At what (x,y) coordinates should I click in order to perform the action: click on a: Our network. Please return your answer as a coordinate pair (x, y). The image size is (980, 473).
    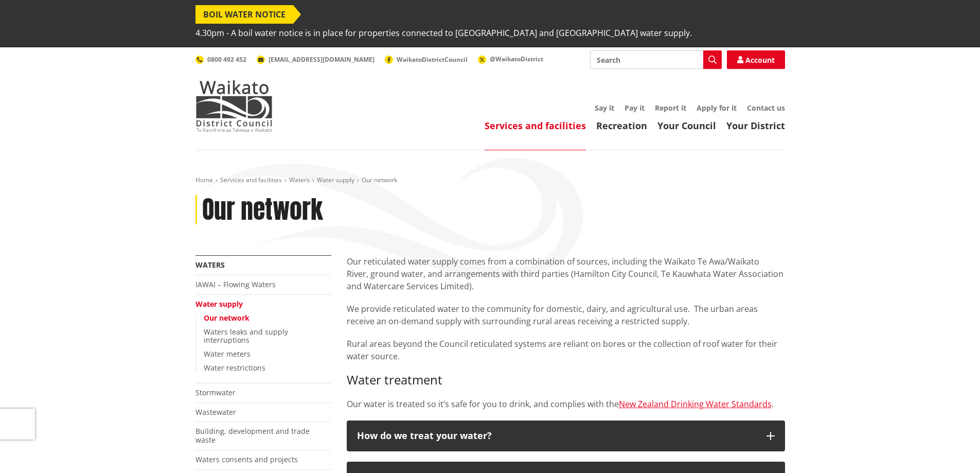
    Looking at the image, I should click on (226, 317).